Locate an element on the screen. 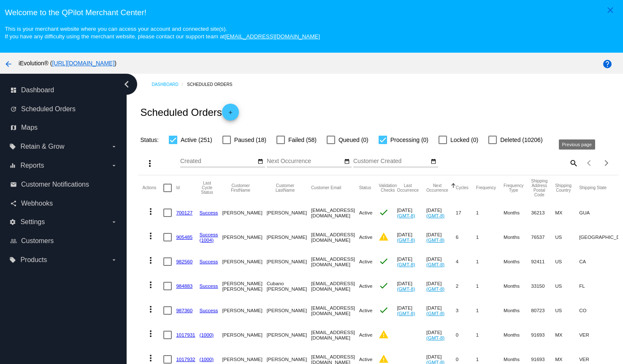  i: chevron_left is located at coordinates (127, 84).